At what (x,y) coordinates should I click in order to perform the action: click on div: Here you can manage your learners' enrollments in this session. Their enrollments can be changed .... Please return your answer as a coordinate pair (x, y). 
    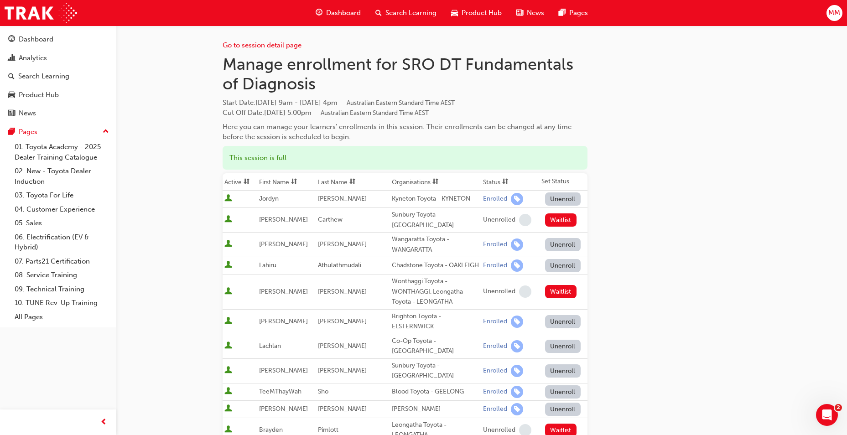
    Looking at the image, I should click on (405, 132).